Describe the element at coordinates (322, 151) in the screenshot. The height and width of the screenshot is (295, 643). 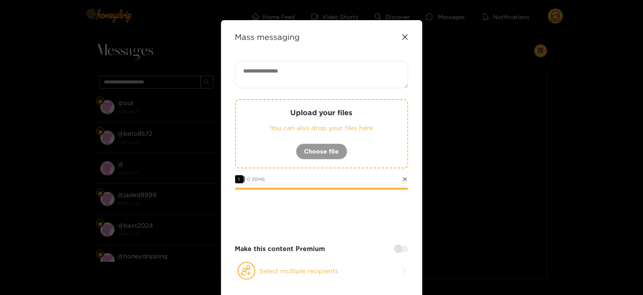
I see `button: Choose file` at that location.